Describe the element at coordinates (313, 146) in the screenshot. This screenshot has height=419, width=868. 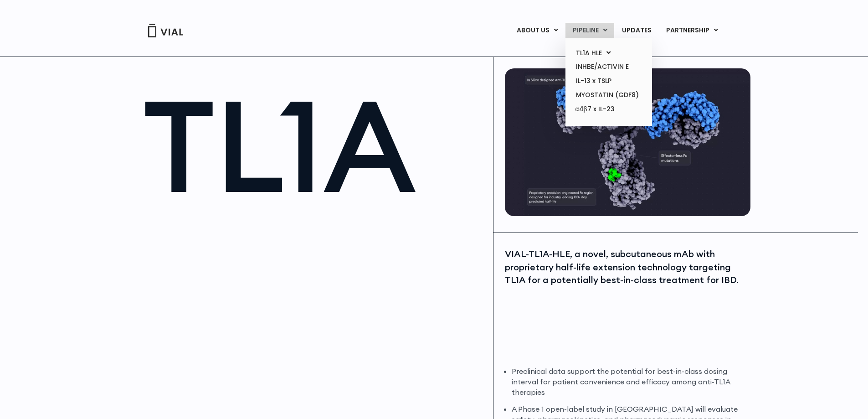
I see `h1: TL1A` at that location.